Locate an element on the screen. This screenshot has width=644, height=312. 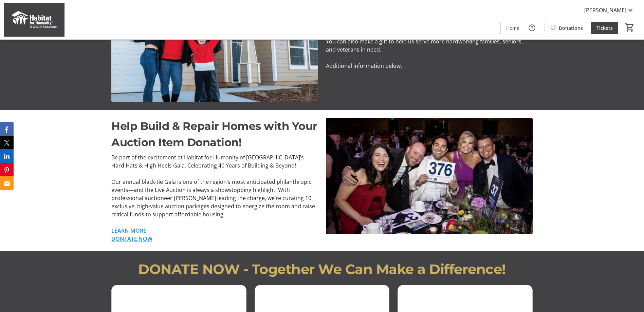
span: Donations is located at coordinates (571, 28).